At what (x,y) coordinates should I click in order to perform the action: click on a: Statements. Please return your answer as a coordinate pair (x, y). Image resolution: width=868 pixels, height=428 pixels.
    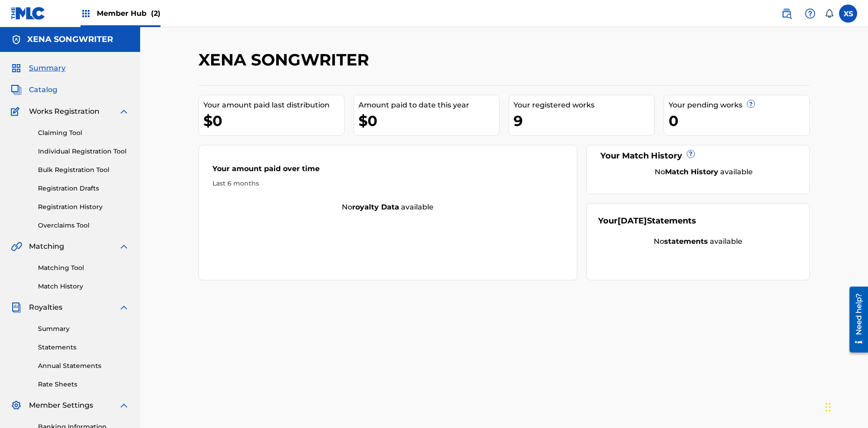
    Looking at the image, I should click on (84, 347).